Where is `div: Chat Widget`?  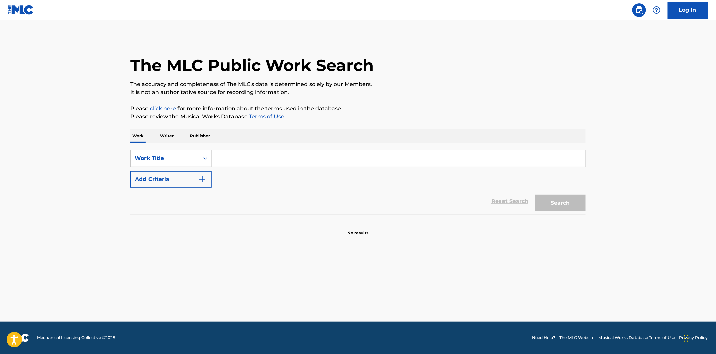
div: Chat Widget is located at coordinates (699, 338).